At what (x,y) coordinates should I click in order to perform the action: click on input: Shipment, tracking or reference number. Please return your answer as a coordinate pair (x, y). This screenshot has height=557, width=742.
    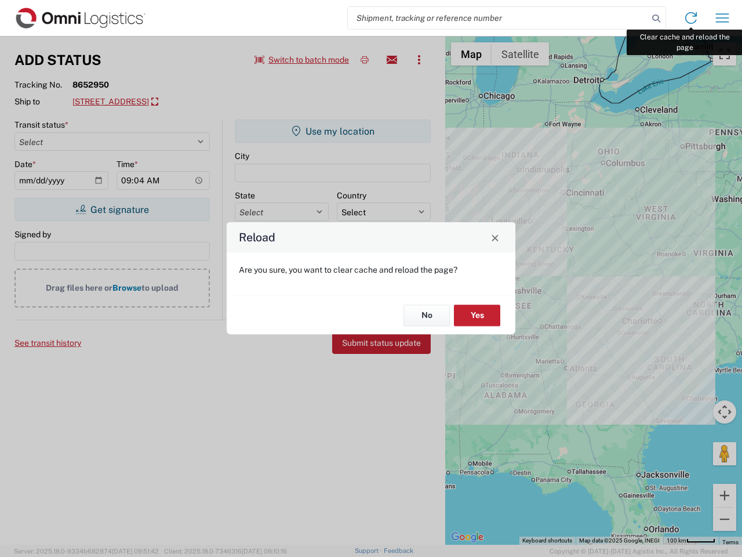
    Looking at the image, I should click on (498, 18).